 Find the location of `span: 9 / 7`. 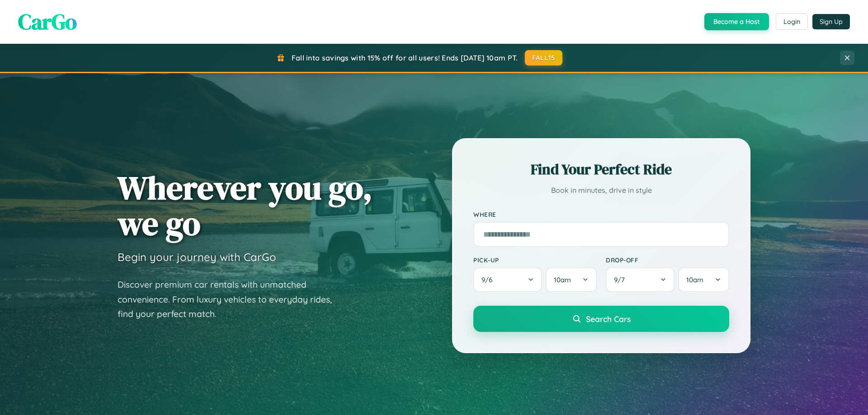

span: 9 / 7 is located at coordinates (622, 280).